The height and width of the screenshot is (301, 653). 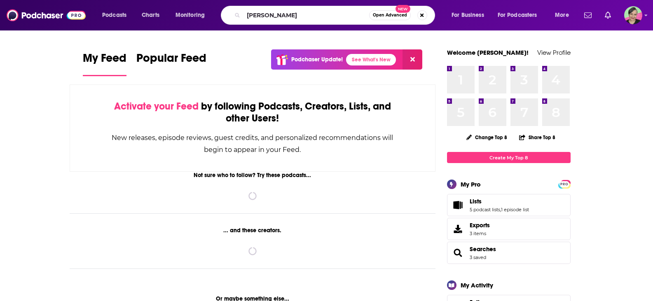 What do you see at coordinates (517, 15) in the screenshot?
I see `span: For Podcasters` at bounding box center [517, 15].